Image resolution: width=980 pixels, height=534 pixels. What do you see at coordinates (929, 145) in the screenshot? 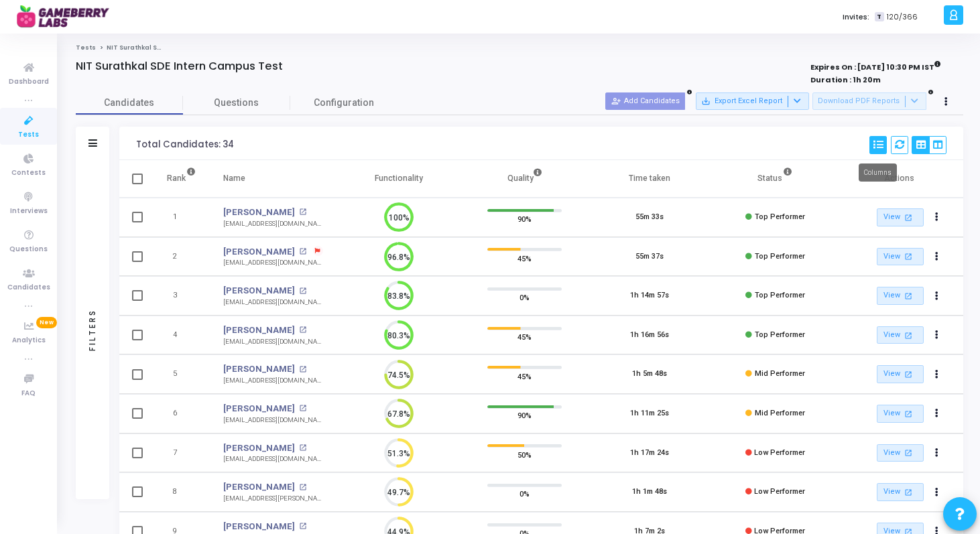
I see `div: View Options` at bounding box center [929, 145].